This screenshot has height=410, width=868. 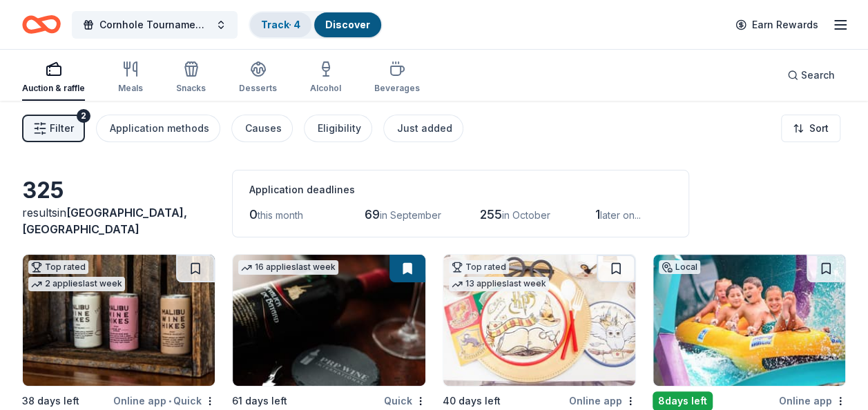 I want to click on div: results, so click(x=118, y=221).